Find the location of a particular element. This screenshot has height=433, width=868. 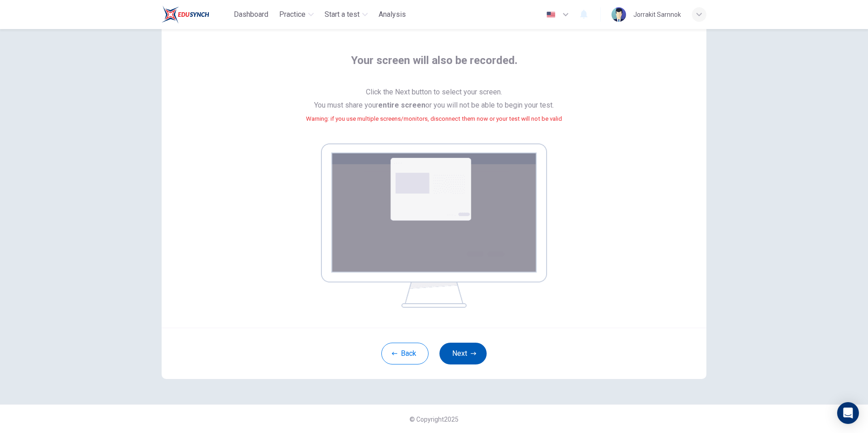

a: Dashboard is located at coordinates (251, 15).